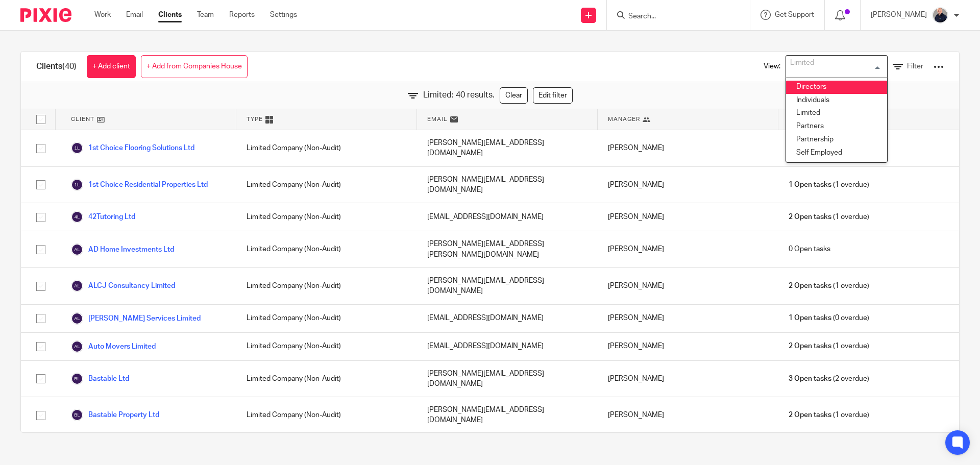  Describe the element at coordinates (56, 66) in the screenshot. I see `h1: Clients` at that location.